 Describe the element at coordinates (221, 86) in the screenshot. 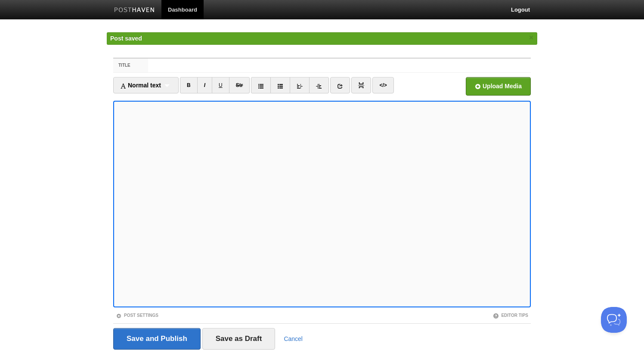

I see `a: U` at that location.